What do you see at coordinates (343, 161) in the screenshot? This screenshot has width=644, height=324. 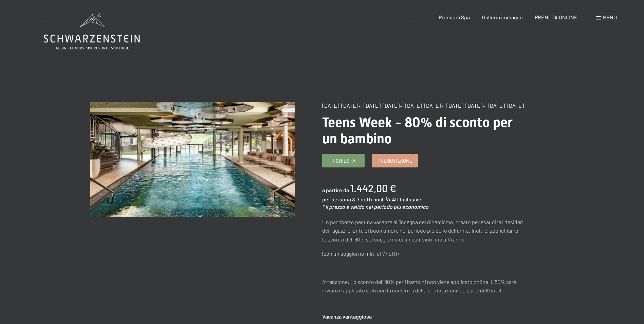 I see `a: Richiesta` at bounding box center [343, 161].